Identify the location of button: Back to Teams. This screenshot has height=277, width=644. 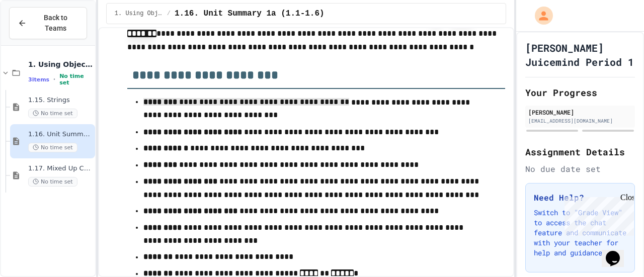
(48, 23).